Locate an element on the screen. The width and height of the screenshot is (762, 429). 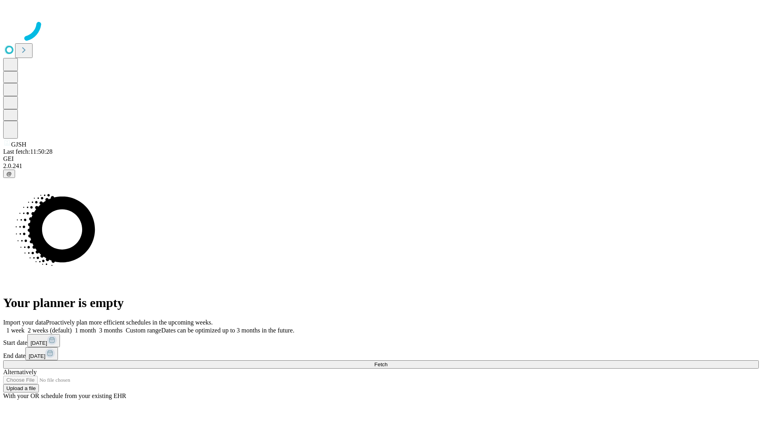
div: Start date is located at coordinates (381, 340).